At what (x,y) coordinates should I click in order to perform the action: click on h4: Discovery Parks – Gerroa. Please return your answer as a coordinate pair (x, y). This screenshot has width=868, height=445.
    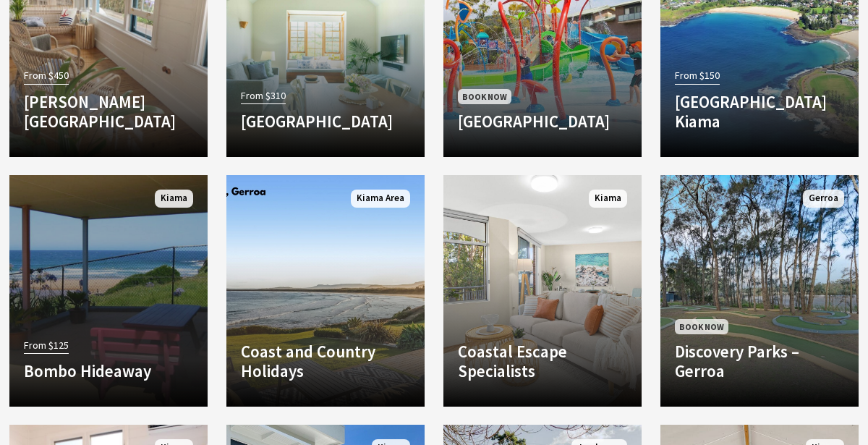
    Looking at the image, I should click on (759, 361).